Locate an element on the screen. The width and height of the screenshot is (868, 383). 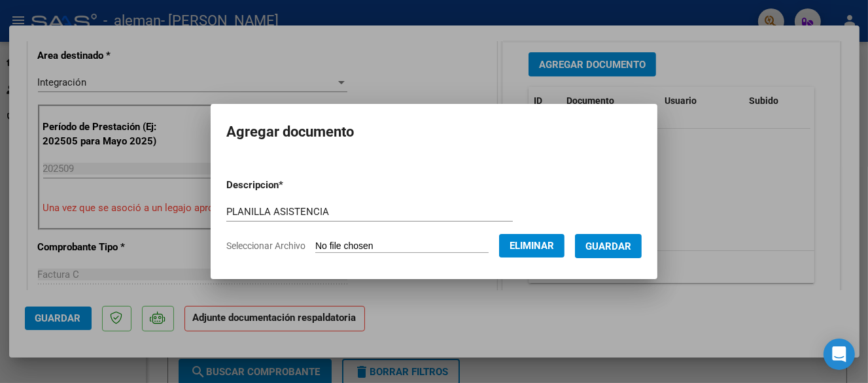
p: Descripcion is located at coordinates (289, 185).